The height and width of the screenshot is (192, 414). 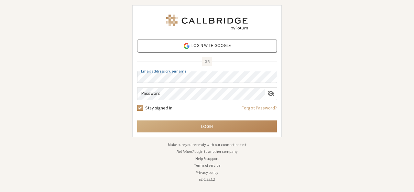 I want to click on img: Iotum, so click(x=207, y=22).